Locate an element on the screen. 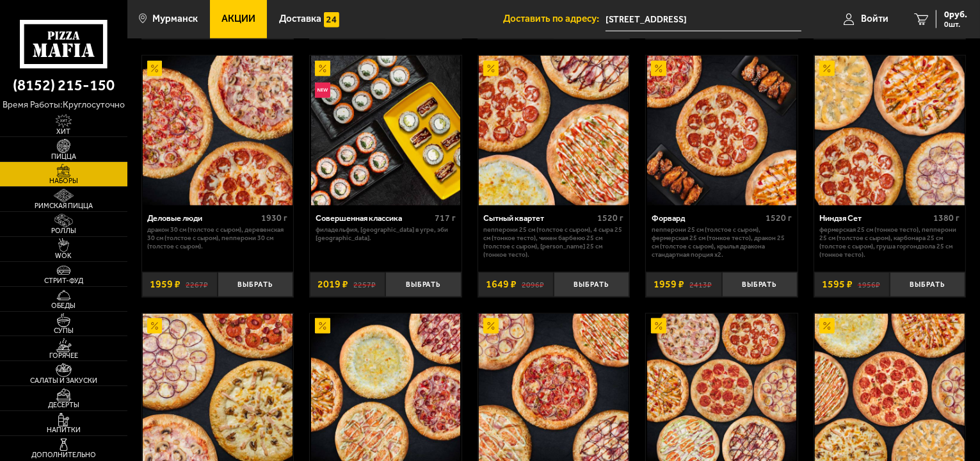 Image resolution: width=980 pixels, height=461 pixels. p: Фермерская 25 см (тонкое тесто), Пепперони 25 см (толстое с сыром), Карбонара 25 см (толстое с сы... is located at coordinates (889, 242).